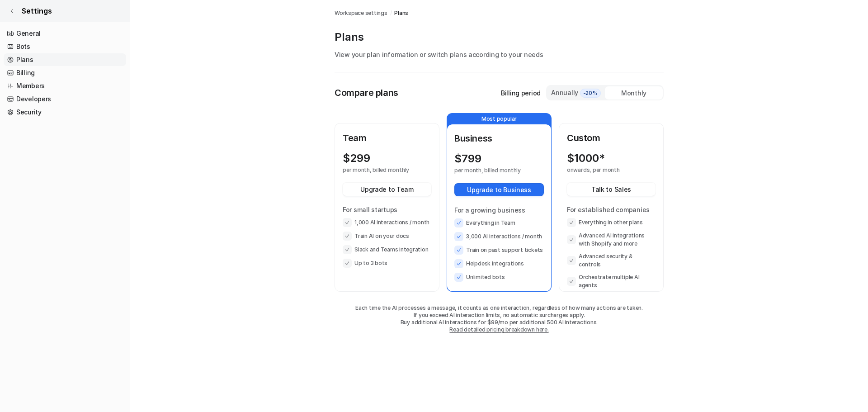  What do you see at coordinates (603, 170) in the screenshot?
I see `p: onwards, per month` at bounding box center [603, 170].